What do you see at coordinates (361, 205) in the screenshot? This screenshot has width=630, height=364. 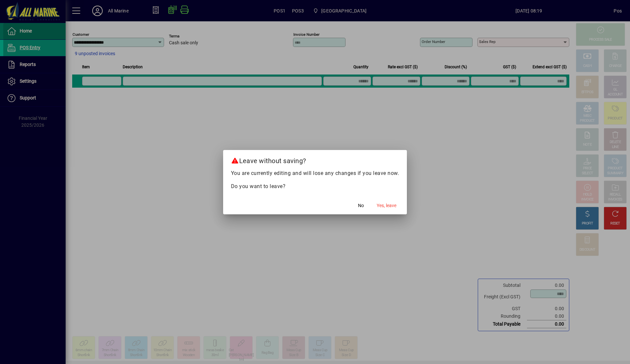 I see `span: No` at bounding box center [361, 205].